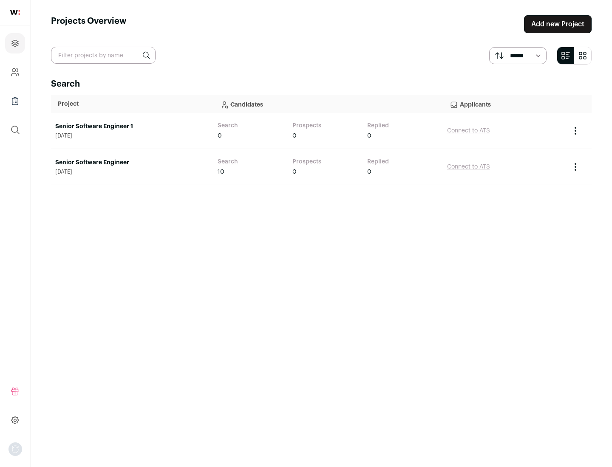 Image resolution: width=612 pixels, height=467 pixels. What do you see at coordinates (221, 172) in the screenshot?
I see `span: 10` at bounding box center [221, 172].